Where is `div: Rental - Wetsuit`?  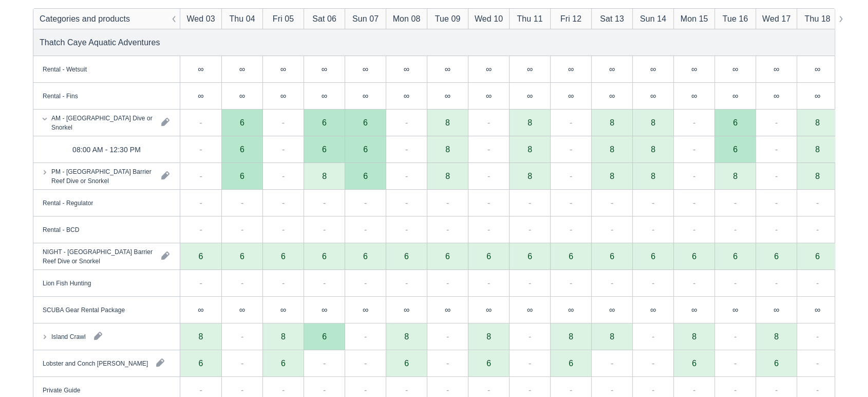 div: Rental - Wetsuit is located at coordinates (64, 69).